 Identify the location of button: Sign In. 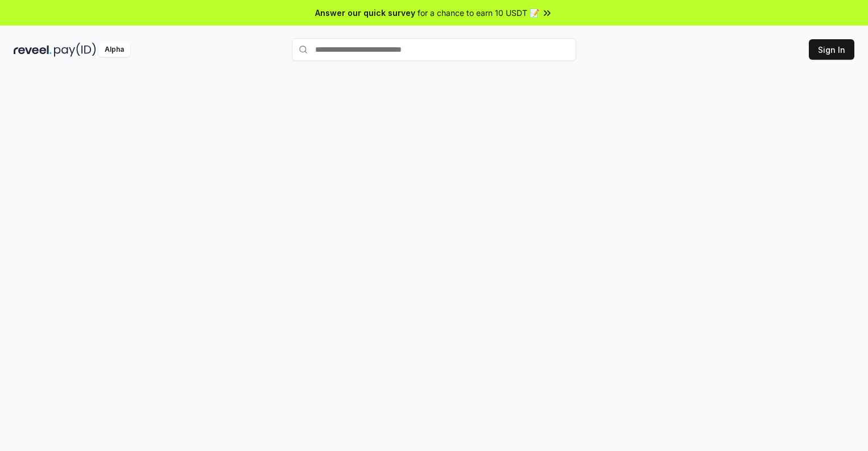
(832, 50).